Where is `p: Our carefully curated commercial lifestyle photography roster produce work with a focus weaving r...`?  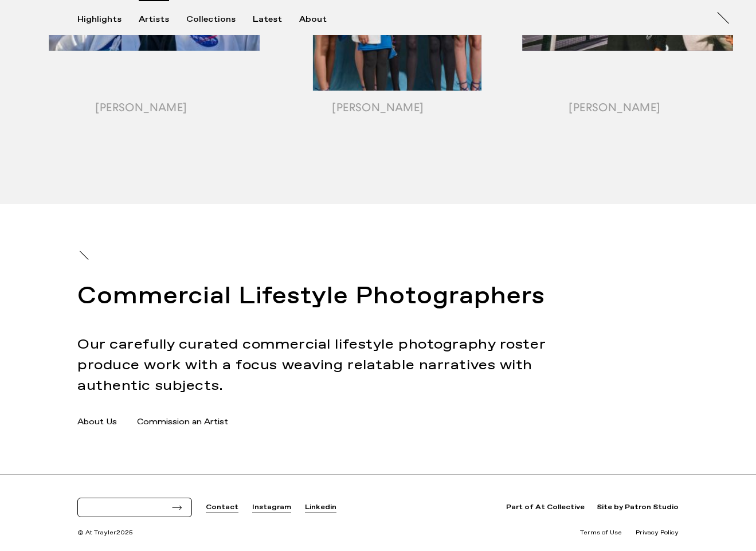 p: Our carefully curated commercial lifestyle photography roster produce work with a focus weaving r... is located at coordinates (333, 365).